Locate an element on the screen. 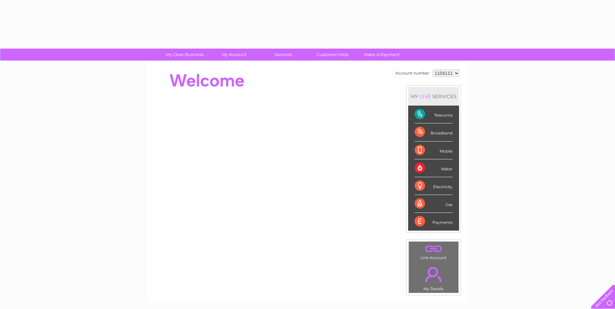 The width and height of the screenshot is (615, 309). div: Telecoms is located at coordinates (434, 114).